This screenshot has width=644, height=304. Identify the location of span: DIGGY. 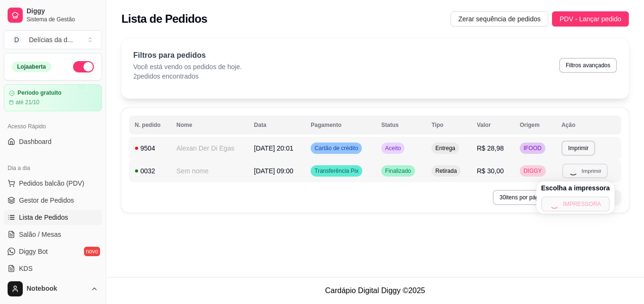
(532, 171).